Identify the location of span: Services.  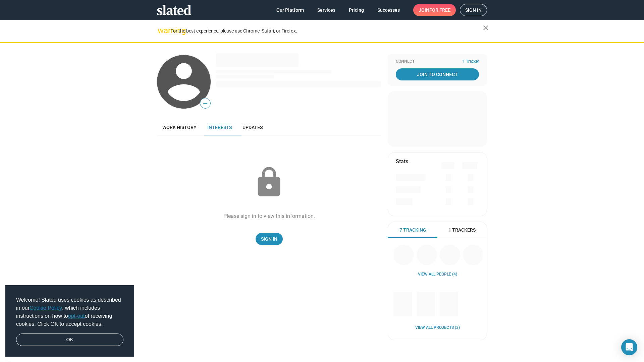
(326, 10).